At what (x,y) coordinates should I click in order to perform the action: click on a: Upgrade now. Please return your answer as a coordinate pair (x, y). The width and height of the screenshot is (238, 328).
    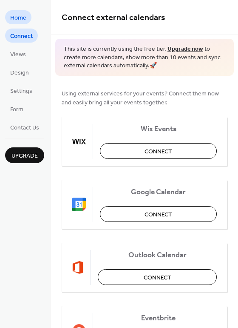
    Looking at the image, I should click on (186, 49).